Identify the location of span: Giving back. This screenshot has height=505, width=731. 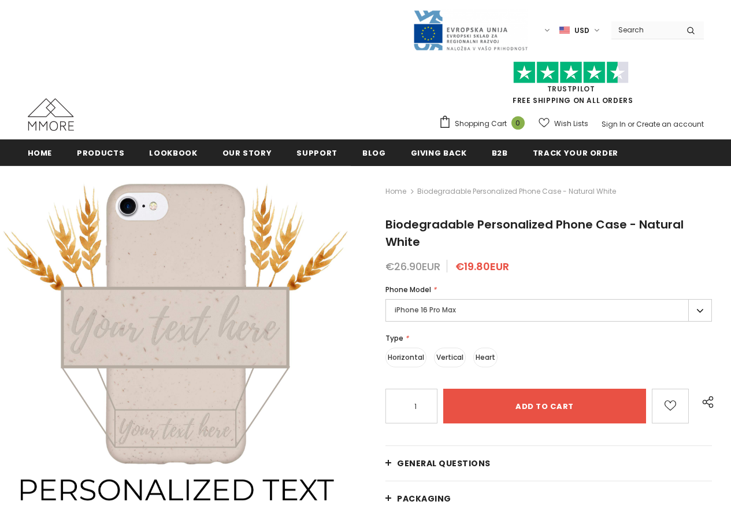
(439, 153).